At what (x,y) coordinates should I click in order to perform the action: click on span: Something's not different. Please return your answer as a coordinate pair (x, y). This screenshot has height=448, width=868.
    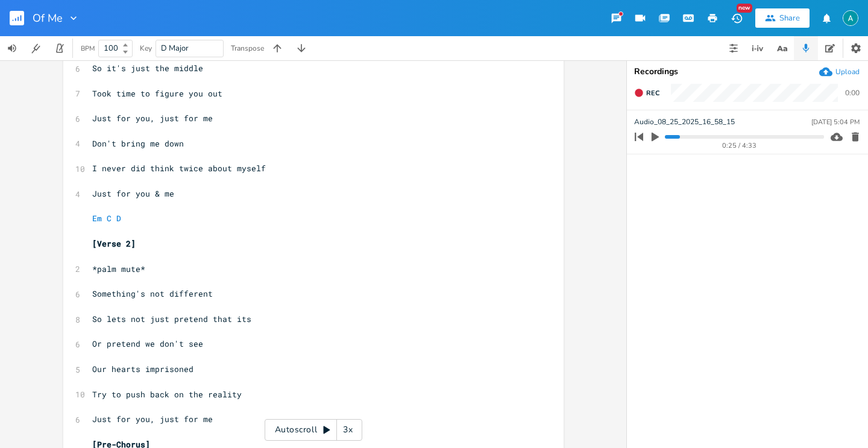
    Looking at the image, I should click on (153, 293).